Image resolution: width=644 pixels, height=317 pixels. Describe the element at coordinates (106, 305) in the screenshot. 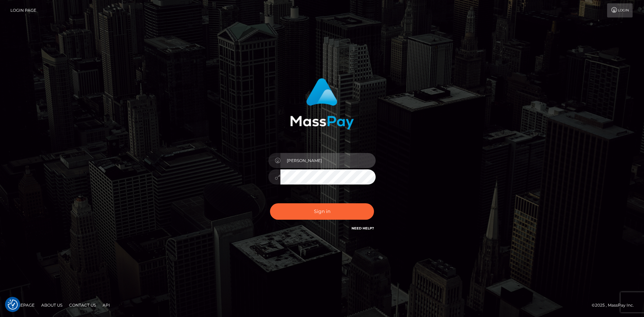

I see `a: API` at that location.